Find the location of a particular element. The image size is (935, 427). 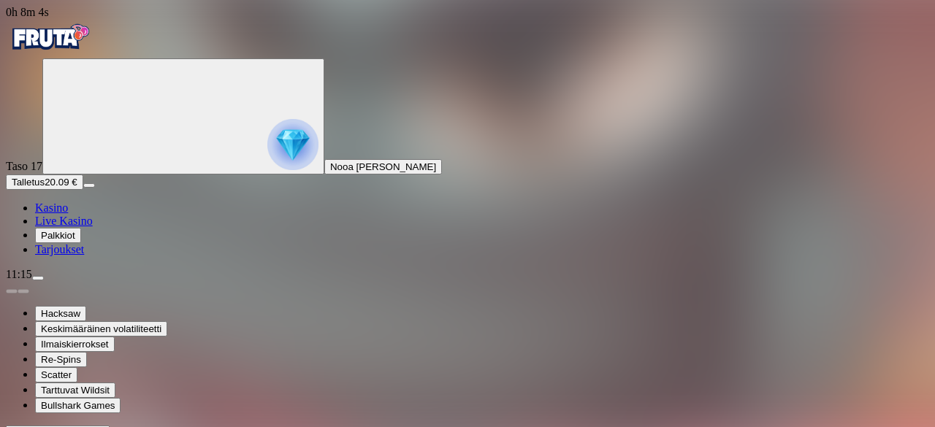

span: 20.09 € is located at coordinates (61, 182).